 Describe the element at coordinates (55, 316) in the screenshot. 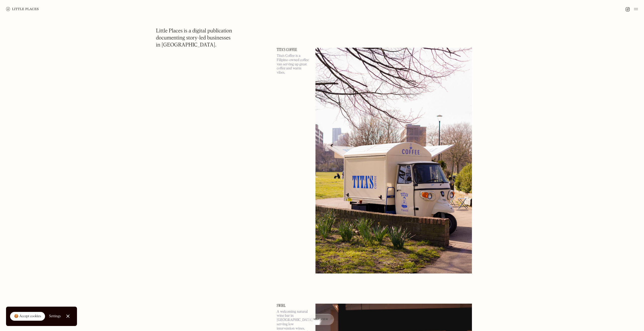

I see `a: Settings` at that location.